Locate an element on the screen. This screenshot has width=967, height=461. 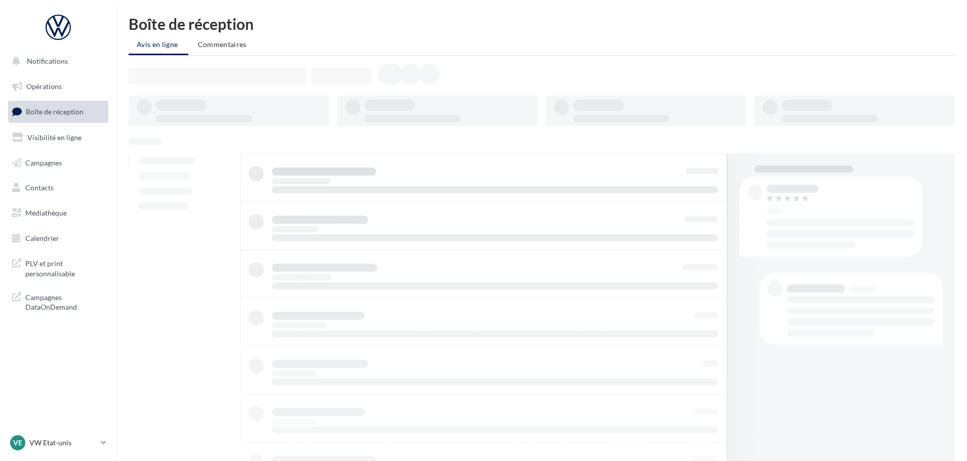
a: PLV et print personnalisable is located at coordinates (58, 267).